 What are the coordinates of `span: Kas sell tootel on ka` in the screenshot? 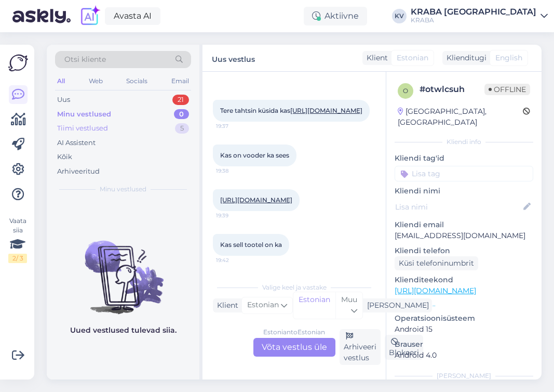 It's located at (251, 244).